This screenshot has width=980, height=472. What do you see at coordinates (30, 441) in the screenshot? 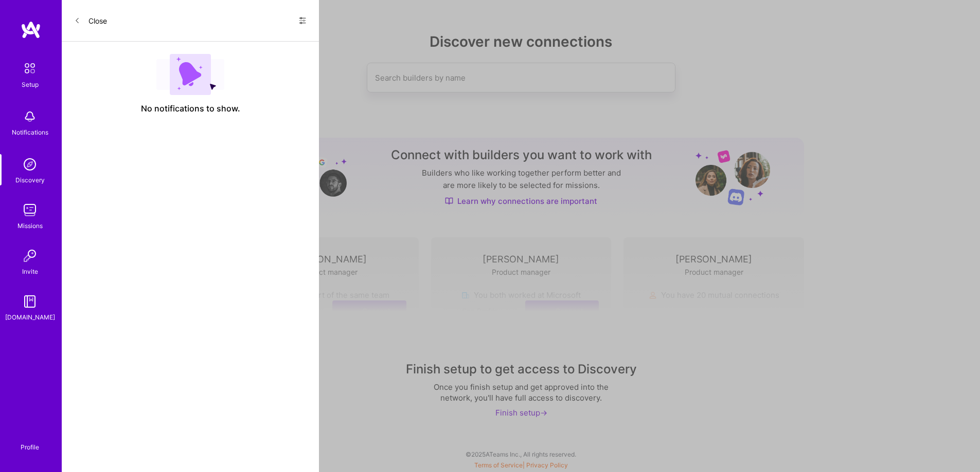
I see `a: Profile` at bounding box center [30, 441].